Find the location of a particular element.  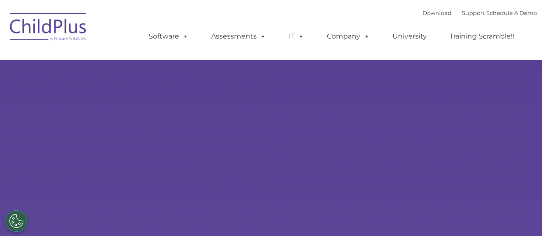

img: ChildPlus by Procare Solutions is located at coordinates (48, 28).